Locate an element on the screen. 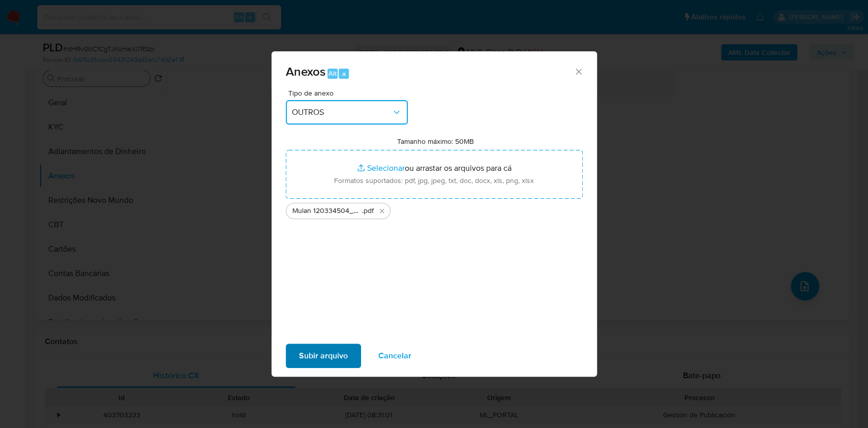 The height and width of the screenshot is (428, 868). label: Tamanho máximo: 50MB is located at coordinates (435, 141).